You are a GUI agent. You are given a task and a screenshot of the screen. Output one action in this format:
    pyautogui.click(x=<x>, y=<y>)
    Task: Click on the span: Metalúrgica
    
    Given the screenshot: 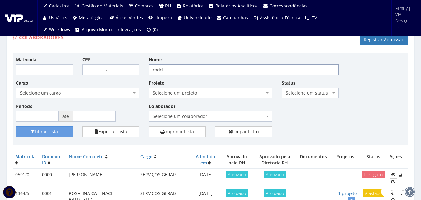 What is the action you would take?
    pyautogui.click(x=91, y=17)
    